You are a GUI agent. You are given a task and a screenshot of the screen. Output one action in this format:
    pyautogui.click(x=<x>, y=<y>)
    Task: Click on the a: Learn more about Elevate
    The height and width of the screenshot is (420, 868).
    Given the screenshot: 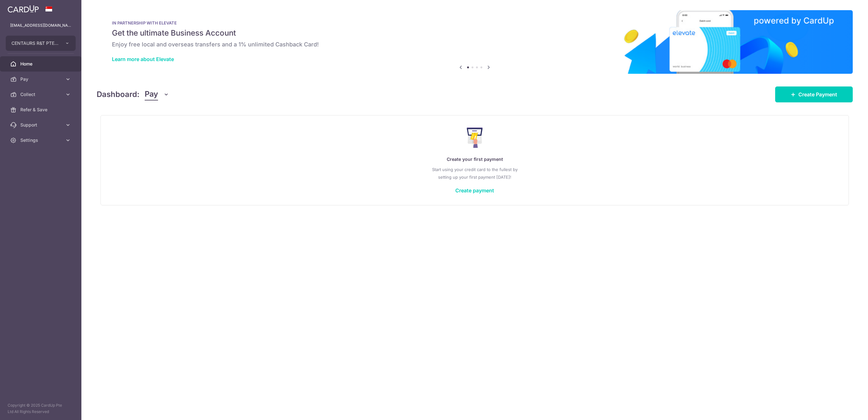 What is the action you would take?
    pyautogui.click(x=143, y=59)
    